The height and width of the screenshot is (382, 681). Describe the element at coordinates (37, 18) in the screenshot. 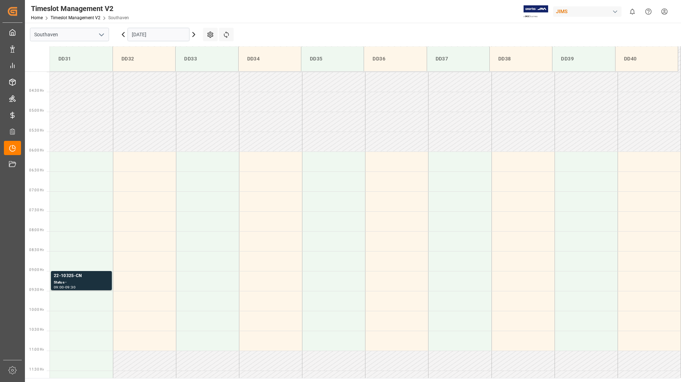

I see `a: Home` at that location.